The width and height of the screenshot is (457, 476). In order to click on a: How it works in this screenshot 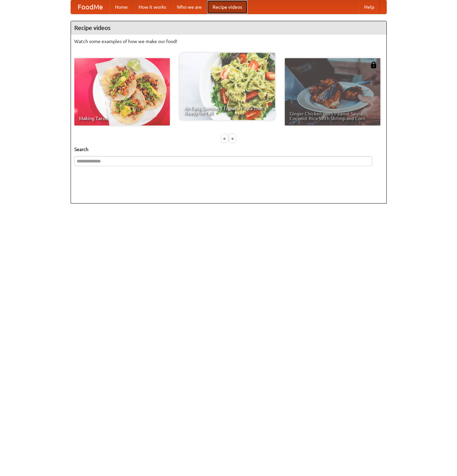, I will do `click(152, 7)`.